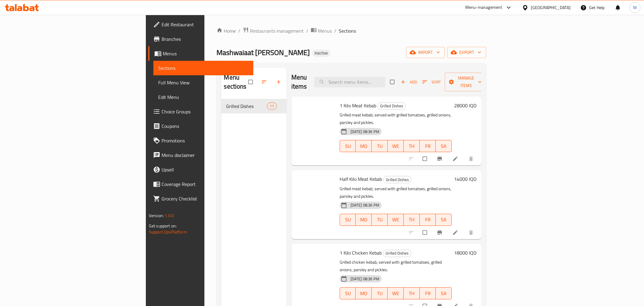 This screenshot has width=644, height=306. What do you see at coordinates (396, 193) in the screenshot?
I see `p: Grilled meat kebab, served with grilled tomatoes, grilled onions, parsley and pickles.` at bounding box center [396, 193].